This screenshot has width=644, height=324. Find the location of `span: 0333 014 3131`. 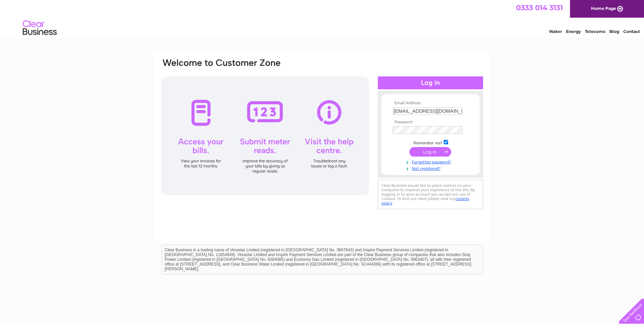

span: 0333 014 3131 is located at coordinates (540, 8).